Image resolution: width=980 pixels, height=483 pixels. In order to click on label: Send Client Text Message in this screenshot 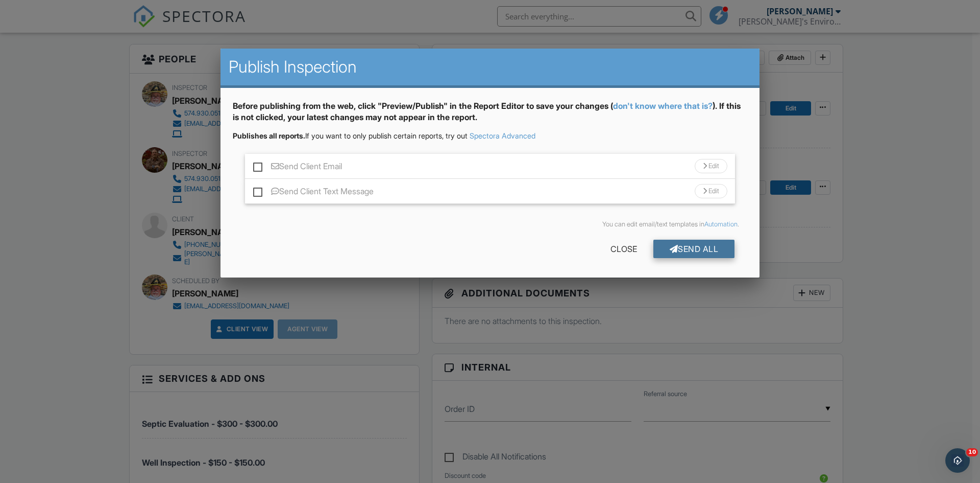, I will do `click(313, 193)`.